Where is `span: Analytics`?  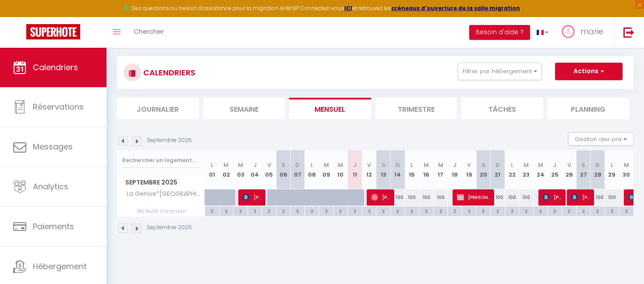
span: Analytics is located at coordinates (50, 186).